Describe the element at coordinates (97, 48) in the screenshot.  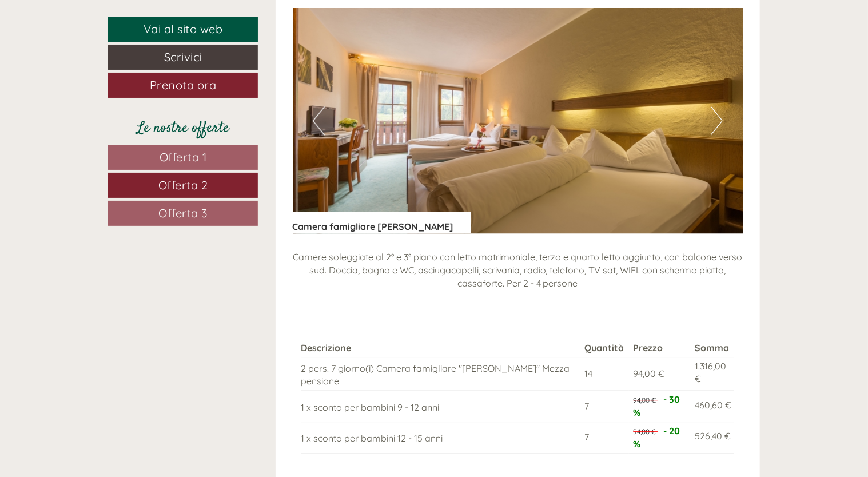
I see `div: Buon giorno, come possiamo aiutarla?` at that location.